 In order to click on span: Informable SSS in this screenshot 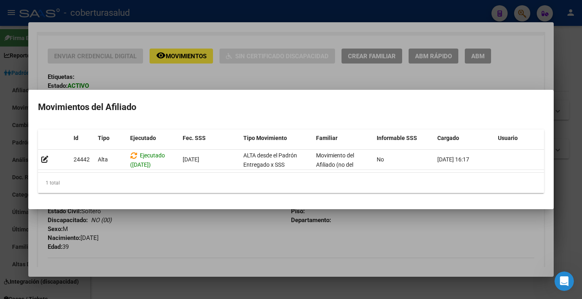, I will do `click(397, 138)`.